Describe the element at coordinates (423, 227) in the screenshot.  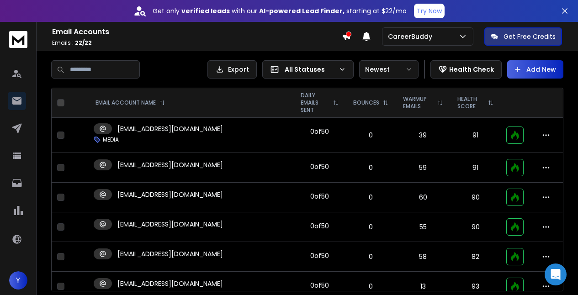
I see `td: 55` at that location.